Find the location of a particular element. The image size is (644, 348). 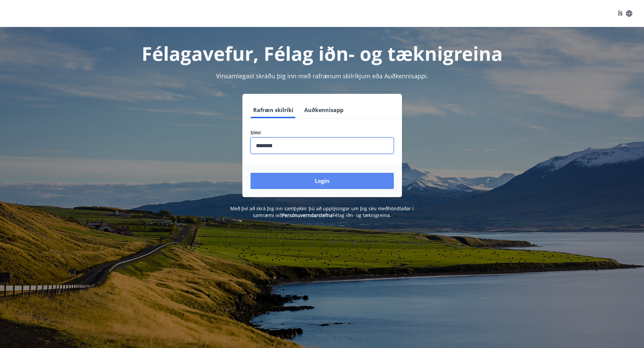

label: Sími is located at coordinates (322, 133).